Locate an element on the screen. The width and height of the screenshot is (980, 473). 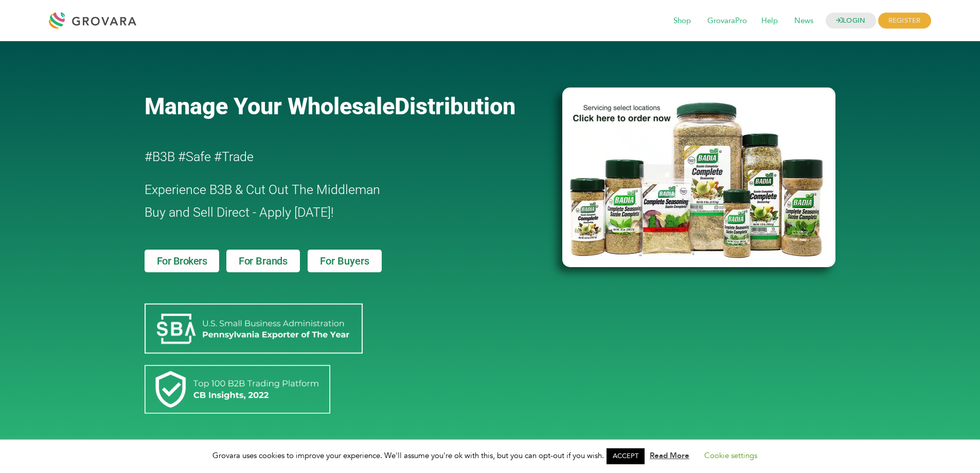
span: Help is located at coordinates (770, 21).